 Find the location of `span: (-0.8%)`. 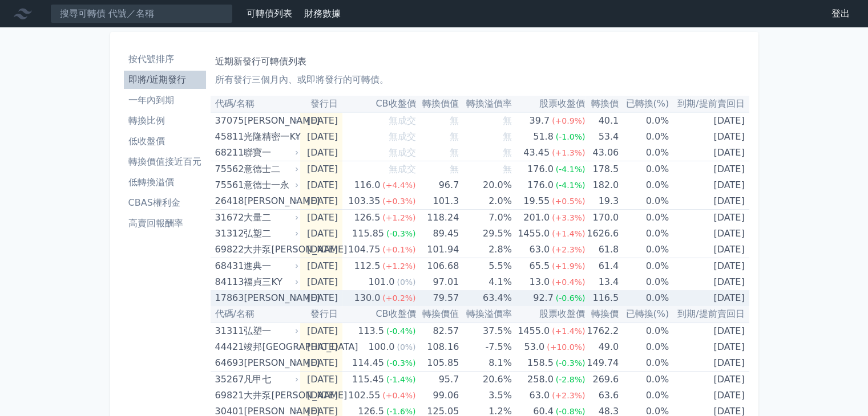

span: (-0.8%) is located at coordinates (571, 412).